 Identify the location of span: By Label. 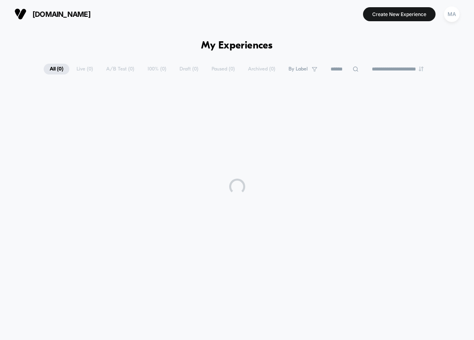
(298, 69).